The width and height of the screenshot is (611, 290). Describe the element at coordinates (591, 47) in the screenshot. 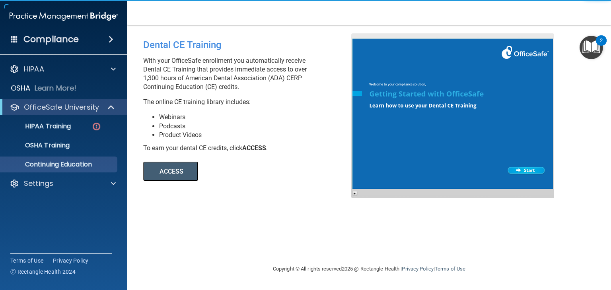

I see `button: Open Resource Center, 2 new notifications` at that location.